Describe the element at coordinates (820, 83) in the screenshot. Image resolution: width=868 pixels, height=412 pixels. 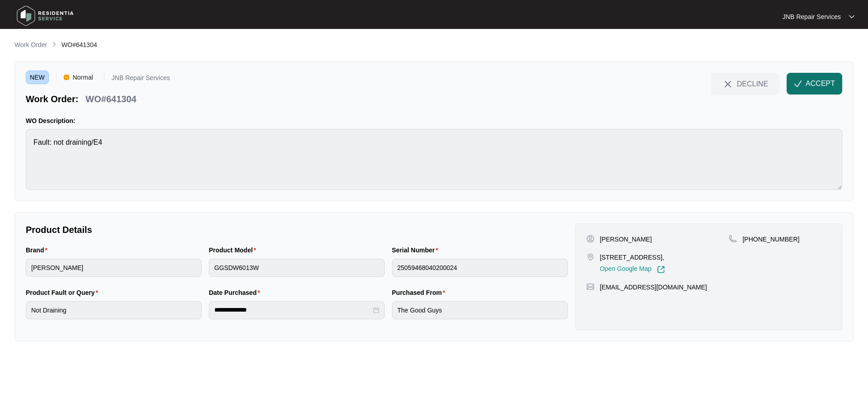
I see `span: ACCEPT` at that location.